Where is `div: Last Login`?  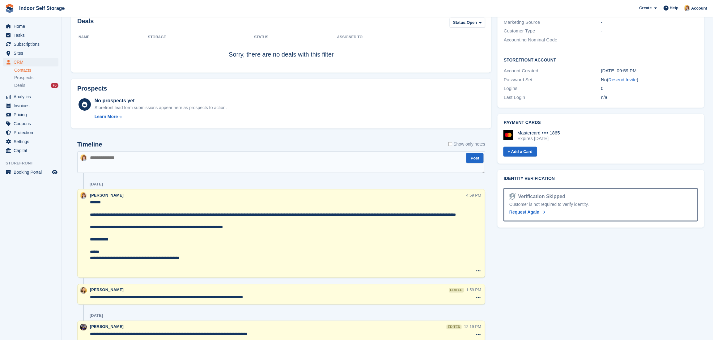 div: Last Login is located at coordinates (553, 97).